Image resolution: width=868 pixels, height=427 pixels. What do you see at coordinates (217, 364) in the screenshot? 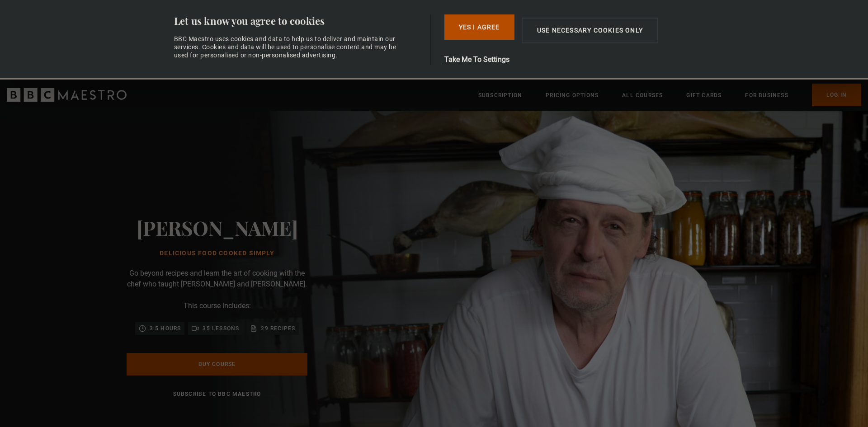
I see `a: Buy Course` at bounding box center [217, 364].